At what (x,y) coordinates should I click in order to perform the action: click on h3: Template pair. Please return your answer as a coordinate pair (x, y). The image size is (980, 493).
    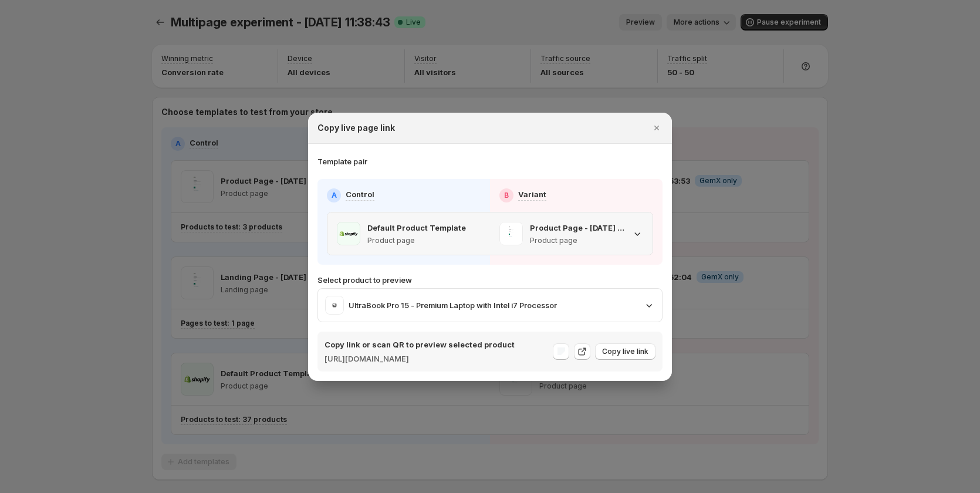
    Looking at the image, I should click on (343, 162).